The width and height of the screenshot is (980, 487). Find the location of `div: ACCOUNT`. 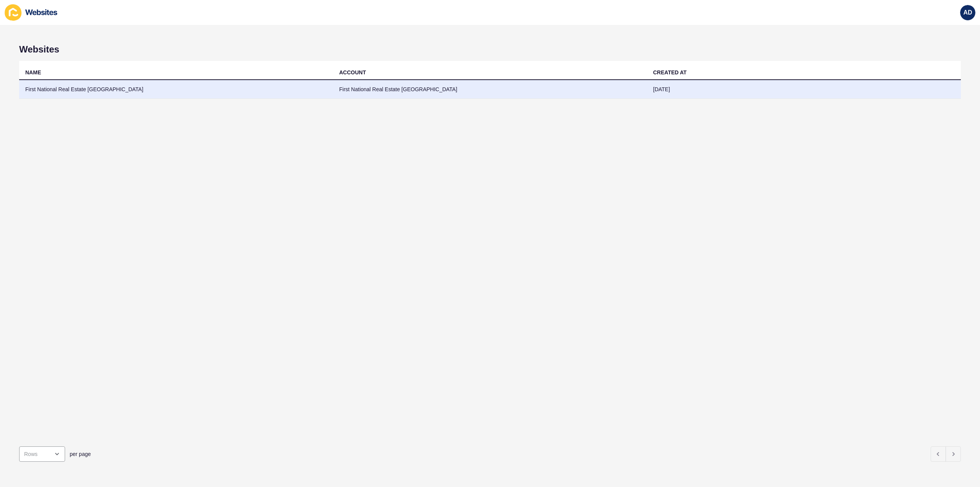

div: ACCOUNT is located at coordinates (352, 72).